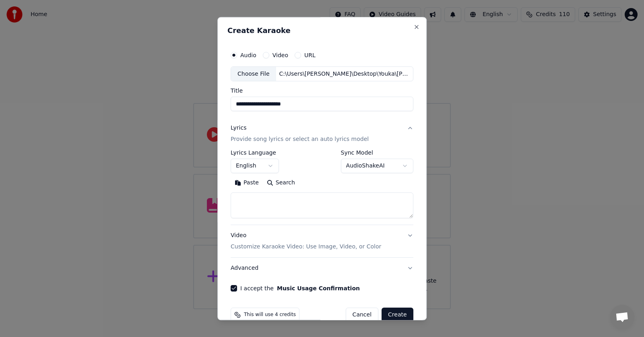 This screenshot has height=337, width=644. What do you see at coordinates (319, 288) in the screenshot?
I see `button: I accept the` at bounding box center [319, 288].